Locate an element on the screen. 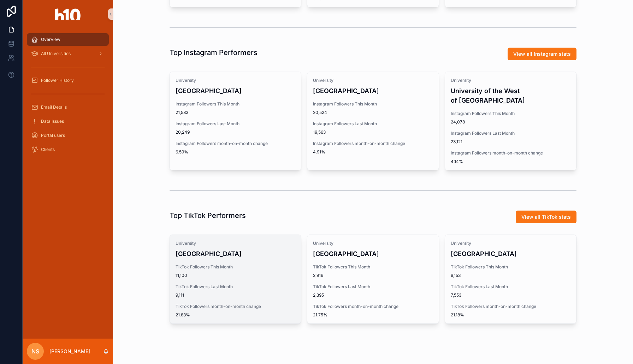 The height and width of the screenshot is (364, 633). span: Clients is located at coordinates (47, 150).